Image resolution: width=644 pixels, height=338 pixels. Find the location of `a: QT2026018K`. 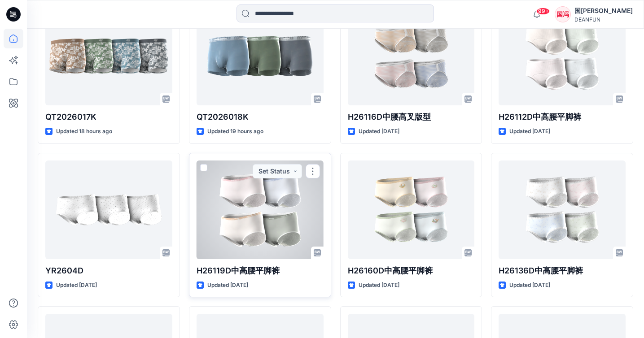

a: QT2026018K is located at coordinates (259, 56).